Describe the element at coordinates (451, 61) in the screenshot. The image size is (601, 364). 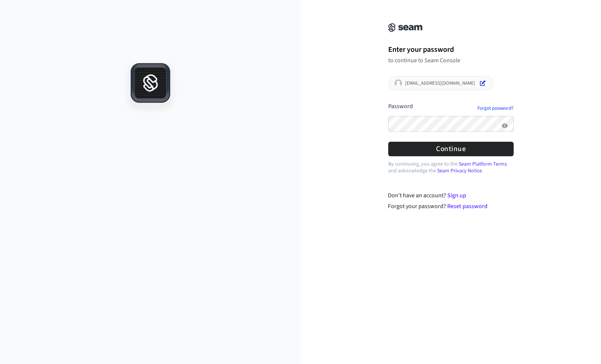
I see `p: to continue to Seam Console` at that location.